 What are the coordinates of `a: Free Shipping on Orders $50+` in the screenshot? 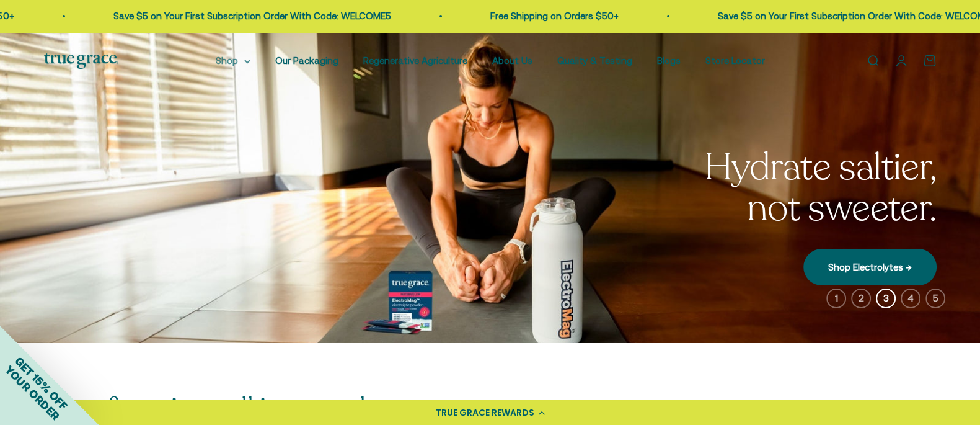 It's located at (553, 16).